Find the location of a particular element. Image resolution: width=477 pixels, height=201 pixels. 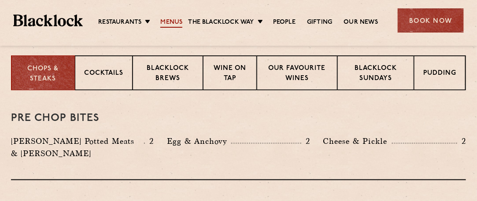

a: Our News is located at coordinates (361, 23).